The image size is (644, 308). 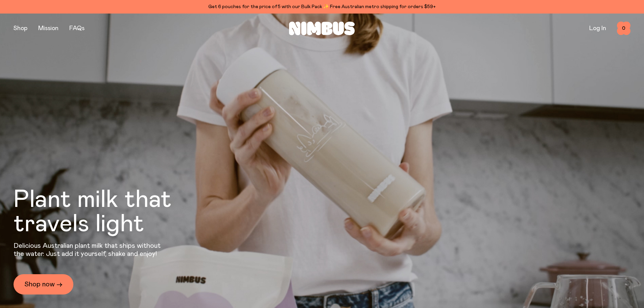 What do you see at coordinates (322, 7) in the screenshot?
I see `div: Get 6 pouches for the price of 5 with our Bulk Pack ✨ Free Australian metro shipping for orders $59+` at bounding box center [322, 7].